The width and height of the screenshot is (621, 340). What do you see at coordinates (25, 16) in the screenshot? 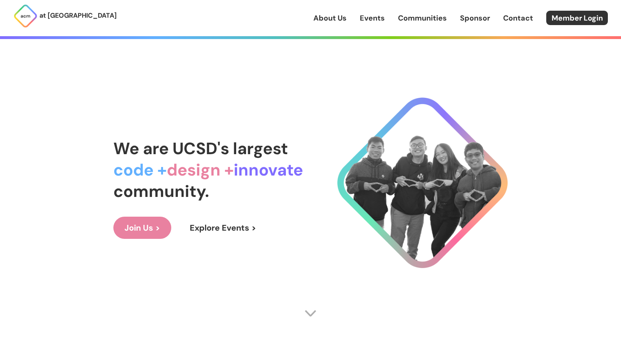
I see `img: ACM Logo` at bounding box center [25, 16].